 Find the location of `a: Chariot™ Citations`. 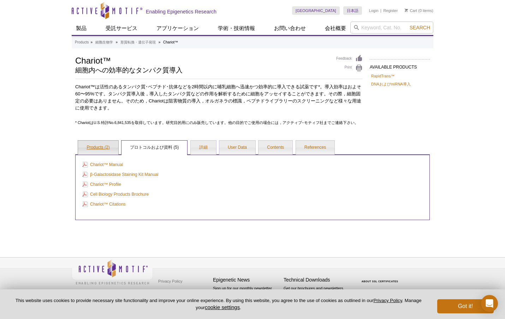

a: Chariot™ Citations is located at coordinates (104, 204).